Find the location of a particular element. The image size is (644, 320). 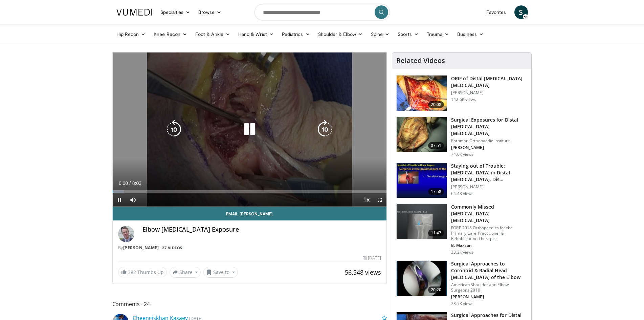

img: Q2xRg7exoPLTwO8X4xMDoxOjB1O8AjAz_1.150x105_q85_crop-smart_upscale.jpg is located at coordinates (422, 180).